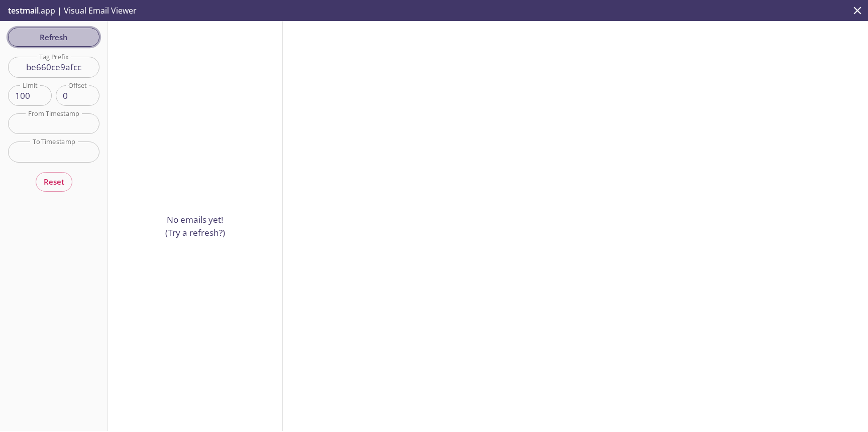  What do you see at coordinates (54, 37) in the screenshot?
I see `span: Refresh` at bounding box center [54, 37].